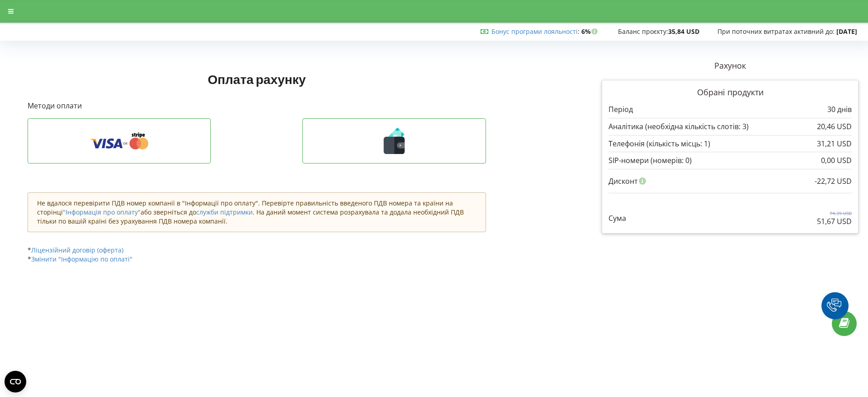 This screenshot has width=868, height=397. Describe the element at coordinates (257, 212) in the screenshot. I see `div: Не вдалося перевірити ПДВ номер компанії в "Інформації про оплату". Перевірте правильність введен...` at that location.